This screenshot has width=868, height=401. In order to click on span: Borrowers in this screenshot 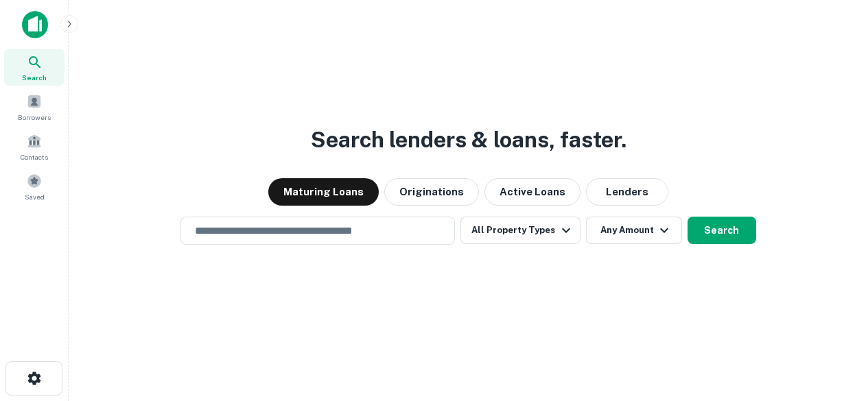, I will do `click(34, 117)`.